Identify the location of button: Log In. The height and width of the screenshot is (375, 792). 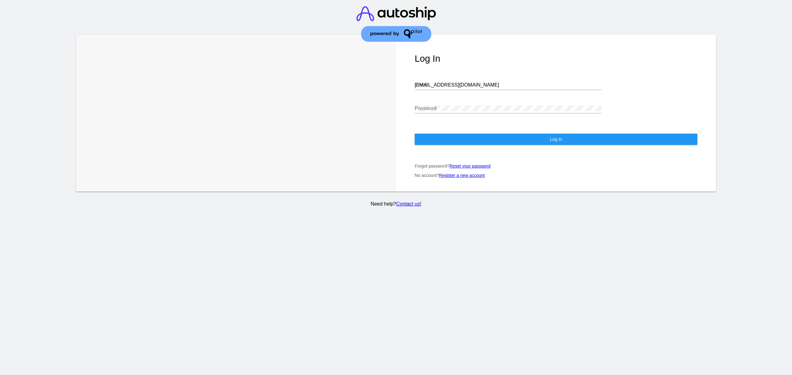
(556, 139).